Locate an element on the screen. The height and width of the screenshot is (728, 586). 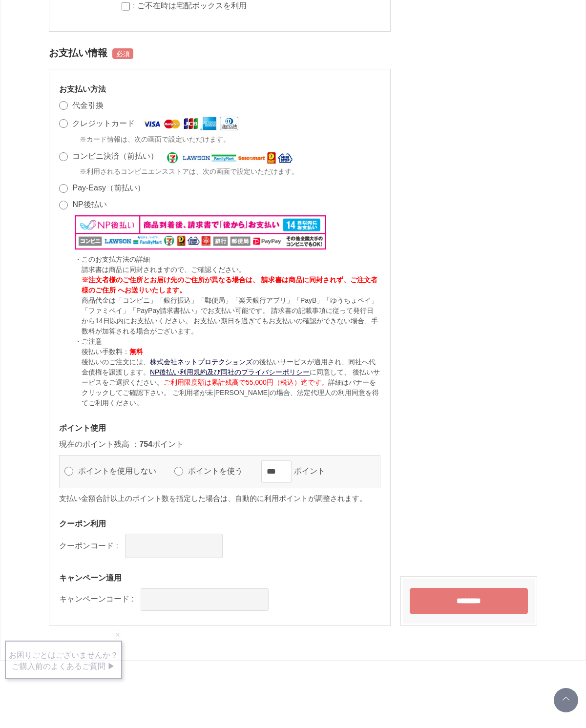
div: ・このお支払方法の詳細 ・ご注意 is located at coordinates (228, 331).